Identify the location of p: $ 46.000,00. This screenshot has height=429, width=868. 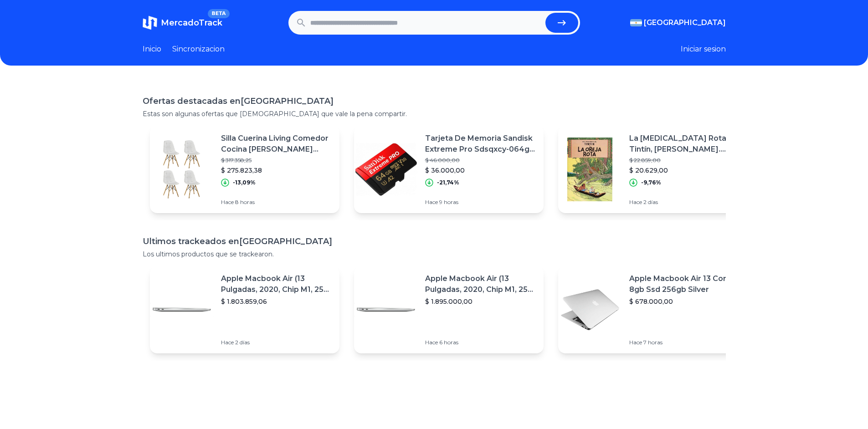
(480, 160).